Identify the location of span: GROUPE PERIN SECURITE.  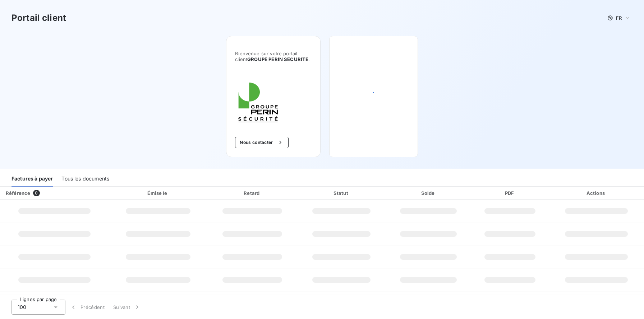
(278, 59).